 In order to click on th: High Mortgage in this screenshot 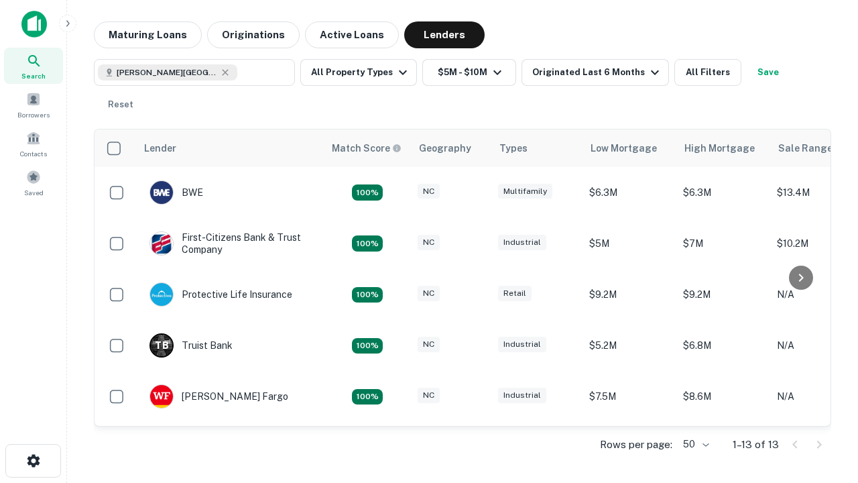, I will do `click(723, 148)`.